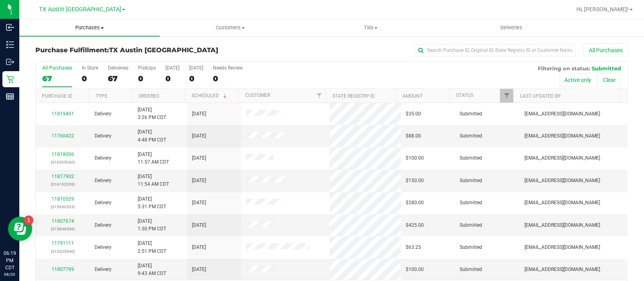  I want to click on a: 11819491, so click(63, 114).